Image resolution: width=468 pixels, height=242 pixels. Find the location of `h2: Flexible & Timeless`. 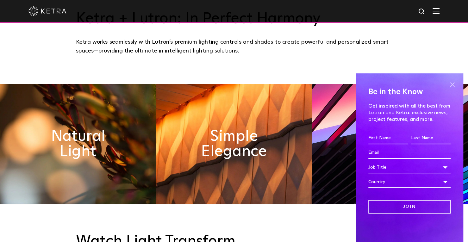

h2: Flexible & Timeless is located at coordinates (390, 144).